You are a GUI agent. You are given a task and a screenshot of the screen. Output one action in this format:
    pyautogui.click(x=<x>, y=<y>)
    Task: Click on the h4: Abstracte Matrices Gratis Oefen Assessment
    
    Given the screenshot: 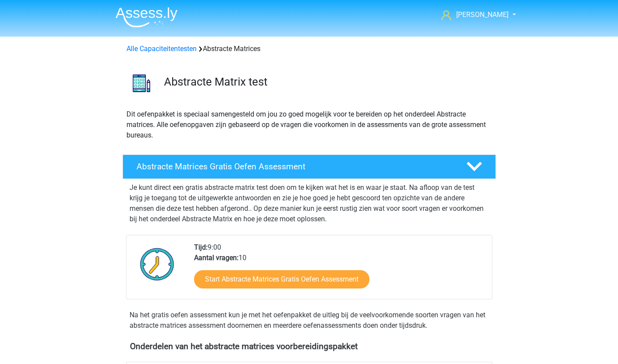 What is the action you would take?
    pyautogui.click(x=294, y=166)
    